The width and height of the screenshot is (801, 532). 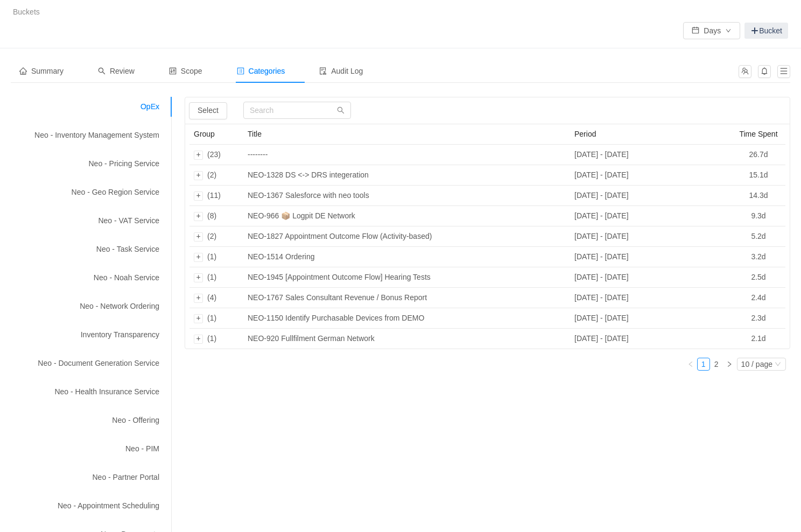 I want to click on td: NEO-1150 Identify Purchasable Devices from DEMO, so click(x=407, y=319).